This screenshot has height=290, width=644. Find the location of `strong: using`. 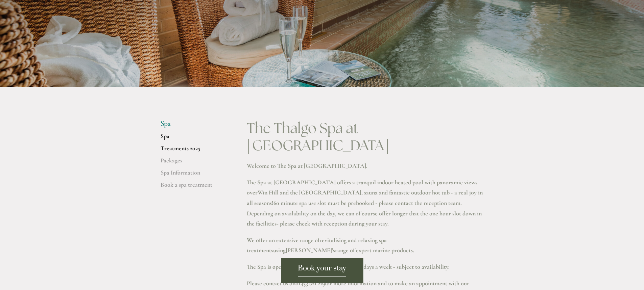

strong: using is located at coordinates (279, 250).